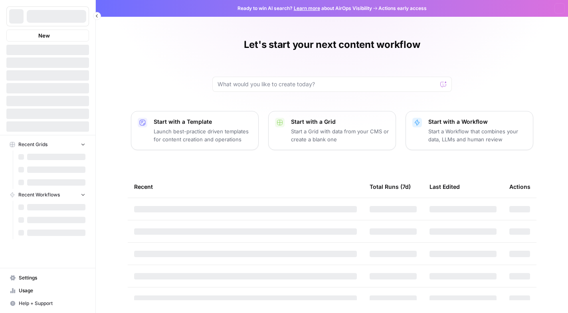  Describe the element at coordinates (402, 8) in the screenshot. I see `span: Actions early access` at that location.